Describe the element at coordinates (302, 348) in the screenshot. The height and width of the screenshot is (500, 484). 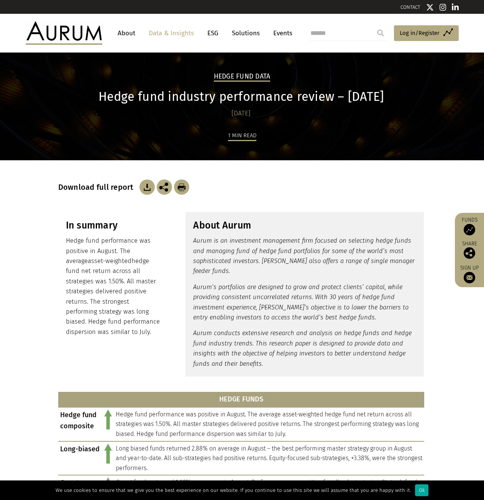
I see `em: Aurum conducts extensive research and analysis on hedge funds and hedge fund industry trends. Thi...` at that location.